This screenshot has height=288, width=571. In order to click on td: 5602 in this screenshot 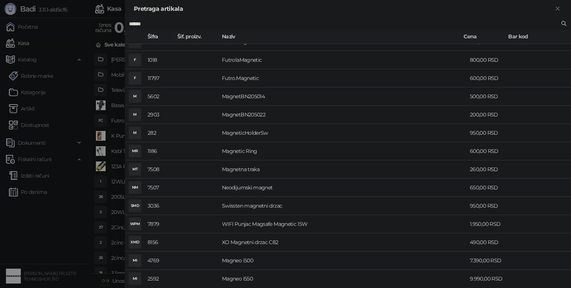, I will do `click(160, 96)`.